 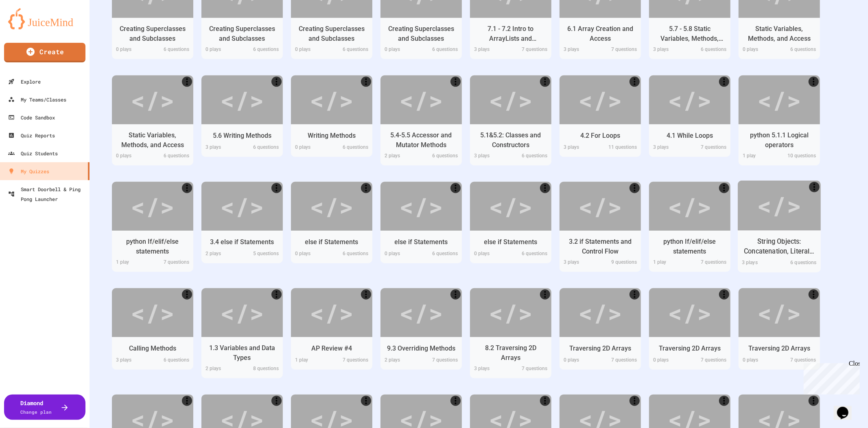 What do you see at coordinates (332, 242) in the screenshot?
I see `div: else if Statements` at bounding box center [332, 242].